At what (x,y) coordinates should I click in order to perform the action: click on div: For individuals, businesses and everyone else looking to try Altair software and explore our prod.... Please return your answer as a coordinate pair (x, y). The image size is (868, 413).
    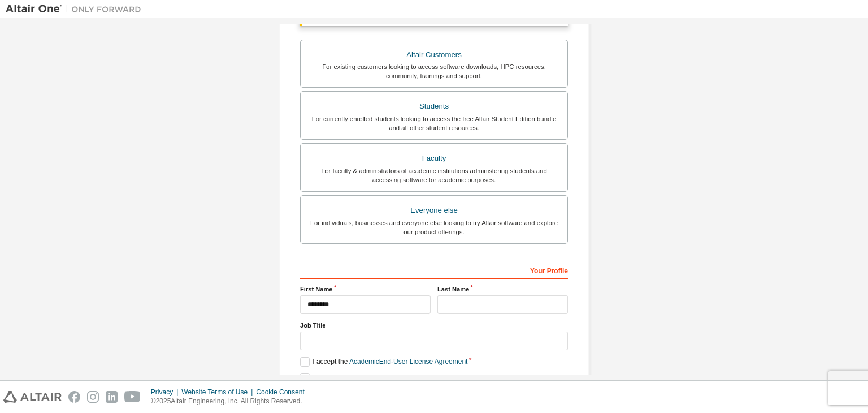
    Looking at the image, I should click on (434, 228).